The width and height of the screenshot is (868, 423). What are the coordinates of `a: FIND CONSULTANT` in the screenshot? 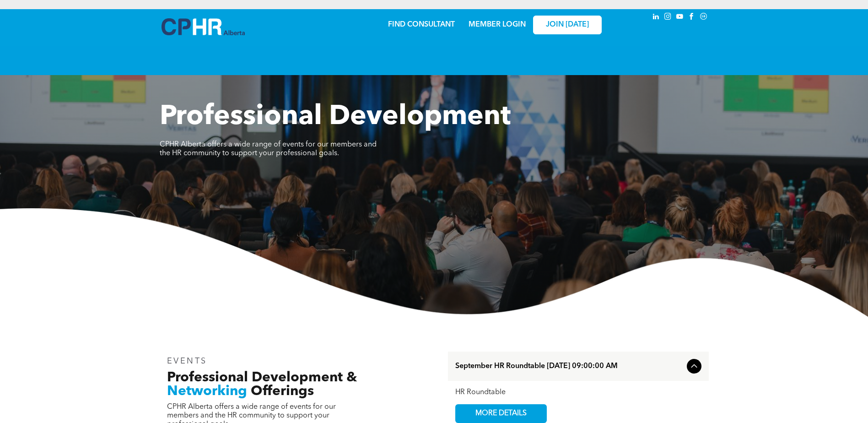 It's located at (421, 25).